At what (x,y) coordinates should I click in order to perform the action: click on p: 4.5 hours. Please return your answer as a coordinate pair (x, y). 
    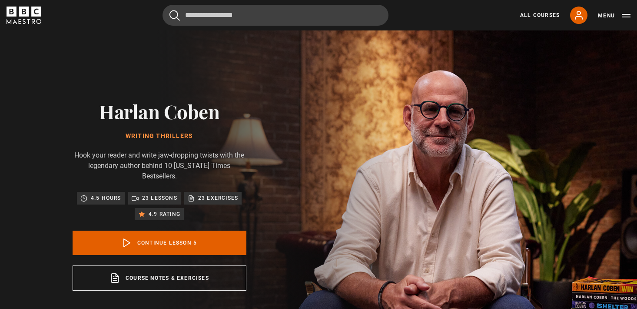
    Looking at the image, I should click on (106, 198).